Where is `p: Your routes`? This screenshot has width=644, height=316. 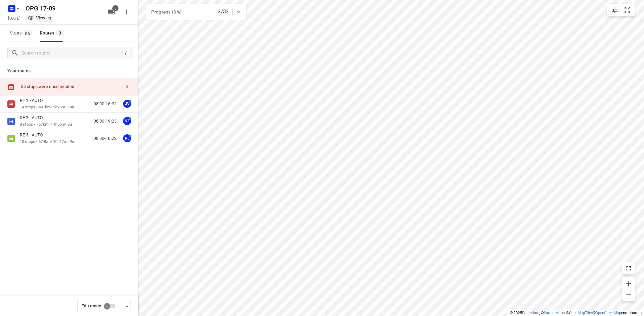
p: Your routes is located at coordinates (69, 71).